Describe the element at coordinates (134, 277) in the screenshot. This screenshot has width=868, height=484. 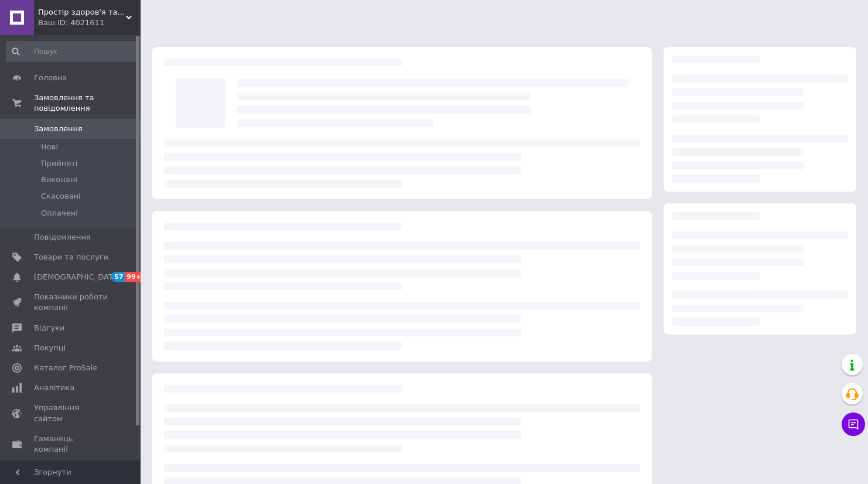
I see `span: 99+` at that location.